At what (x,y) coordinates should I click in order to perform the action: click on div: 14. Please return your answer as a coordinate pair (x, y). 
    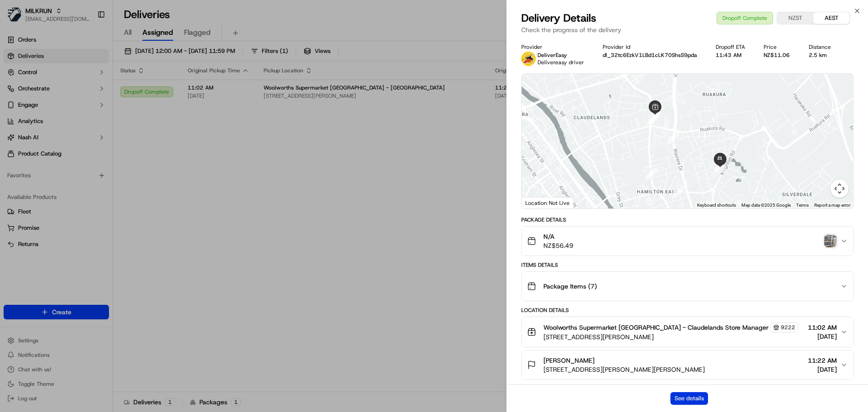
    Looking at the image, I should click on (679, 192).